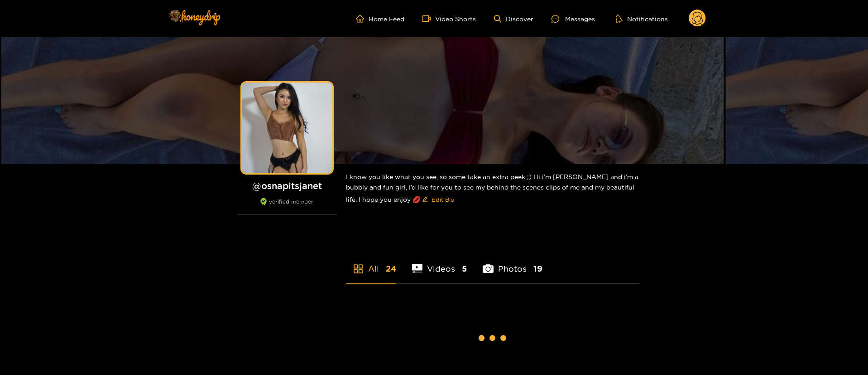  I want to click on li: Photos, so click(513, 263).